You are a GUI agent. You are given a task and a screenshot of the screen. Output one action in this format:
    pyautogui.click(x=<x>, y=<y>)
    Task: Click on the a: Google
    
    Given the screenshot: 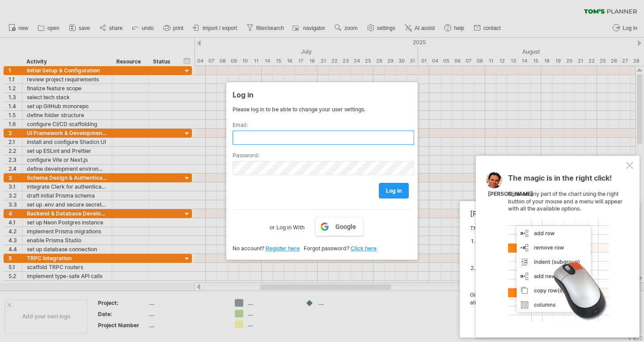 What is the action you would take?
    pyautogui.click(x=340, y=227)
    